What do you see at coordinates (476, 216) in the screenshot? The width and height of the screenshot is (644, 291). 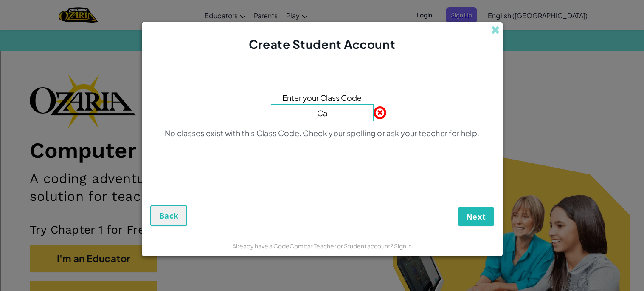 I see `button: Next` at bounding box center [476, 216].